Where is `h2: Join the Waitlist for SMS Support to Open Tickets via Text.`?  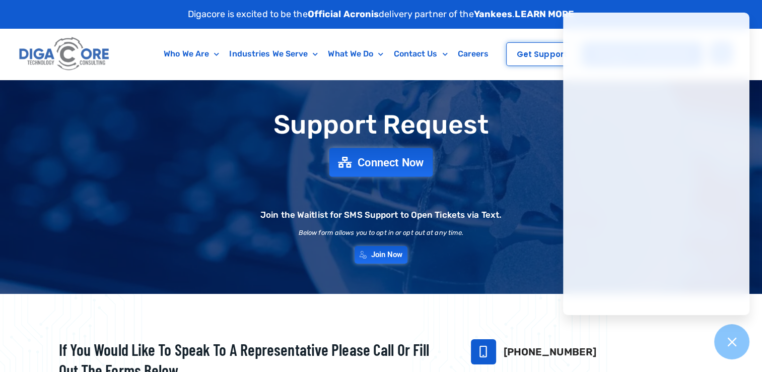
h2: Join the Waitlist for SMS Support to Open Tickets via Text. is located at coordinates (381, 215).